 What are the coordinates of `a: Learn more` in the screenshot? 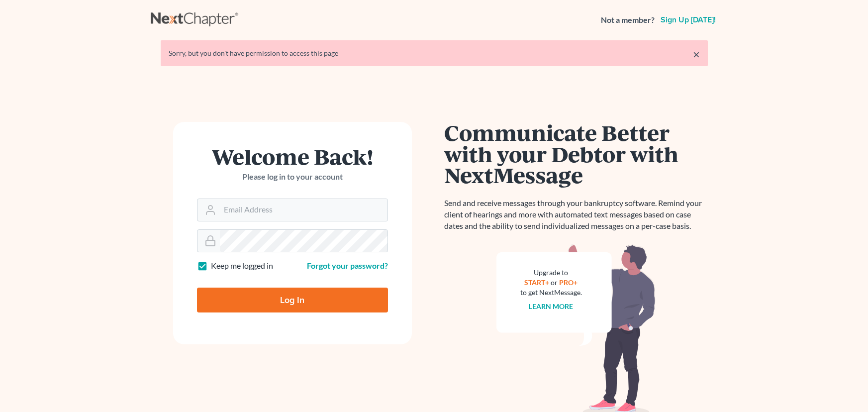 It's located at (551, 306).